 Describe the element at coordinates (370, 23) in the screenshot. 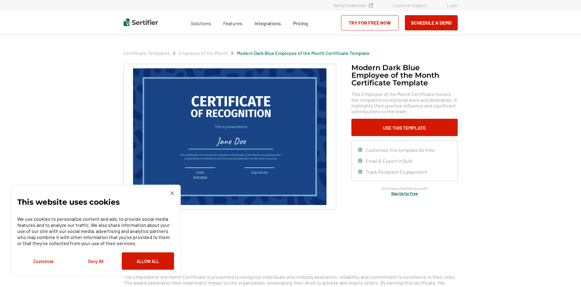

I see `a: Try for Free Now` at that location.